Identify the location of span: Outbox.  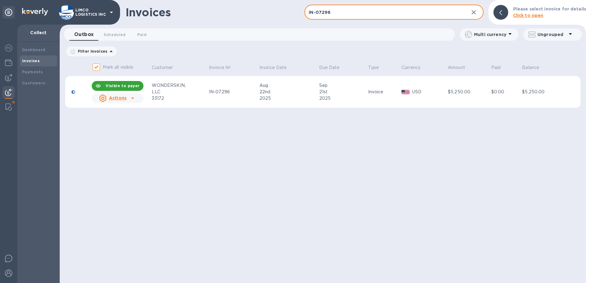
(84, 34).